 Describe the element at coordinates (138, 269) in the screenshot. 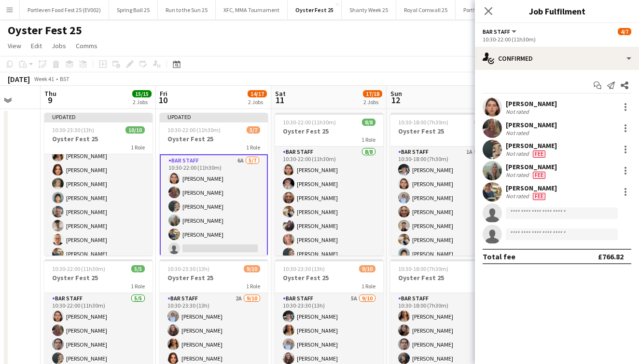

I see `span: 5/5` at that location.